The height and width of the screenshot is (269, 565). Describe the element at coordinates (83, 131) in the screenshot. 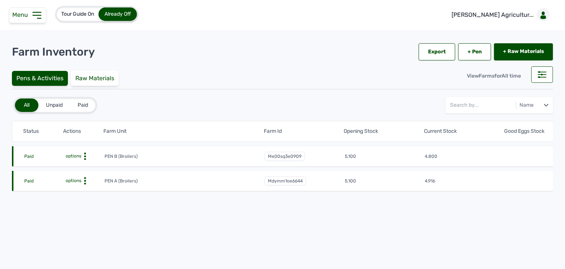

I see `th: Actions` at that location.